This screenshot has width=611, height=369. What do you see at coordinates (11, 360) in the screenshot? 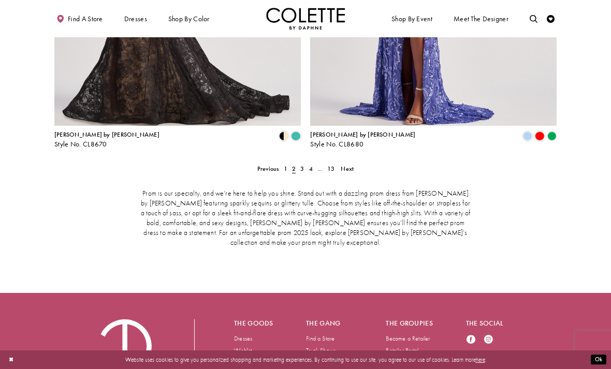
I see `button: Close Dialog` at bounding box center [11, 360].